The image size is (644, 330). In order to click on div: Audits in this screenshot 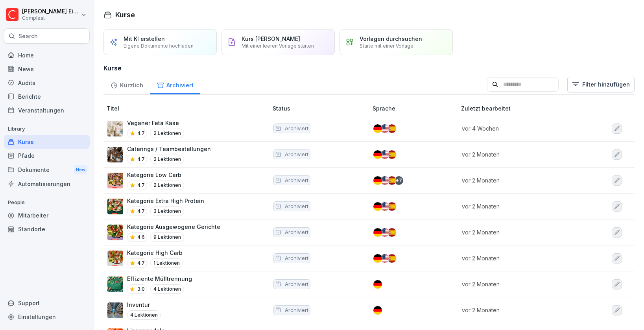, I will do `click(47, 82)`.